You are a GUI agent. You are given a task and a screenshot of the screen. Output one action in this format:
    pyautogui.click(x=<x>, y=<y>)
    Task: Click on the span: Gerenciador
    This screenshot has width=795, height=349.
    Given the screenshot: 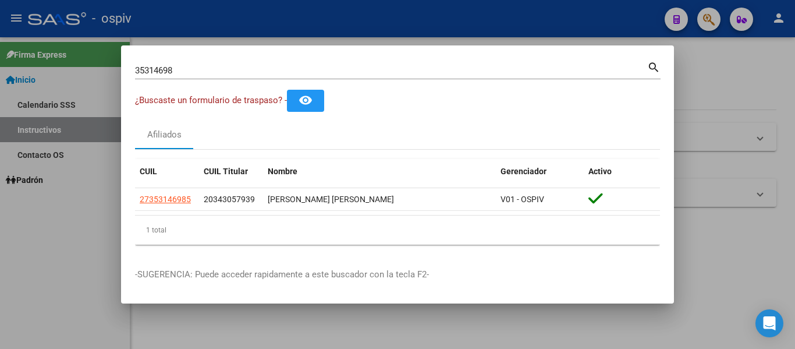 What is the action you would take?
    pyautogui.click(x=523, y=171)
    